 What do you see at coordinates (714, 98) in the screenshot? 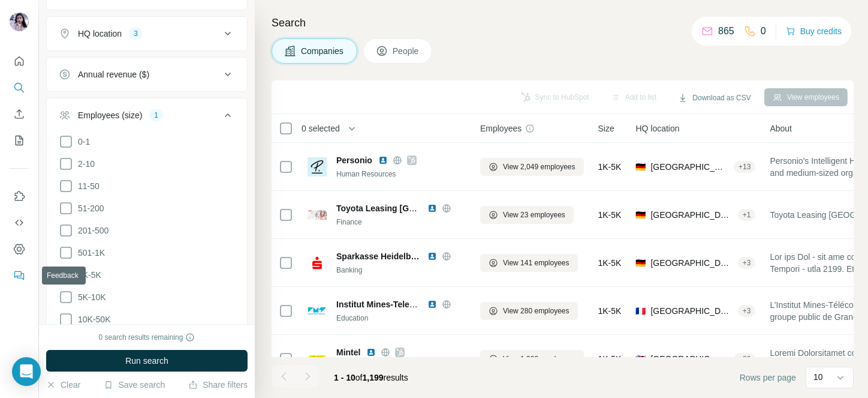
I see `button: Download as CSV` at bounding box center [714, 98].